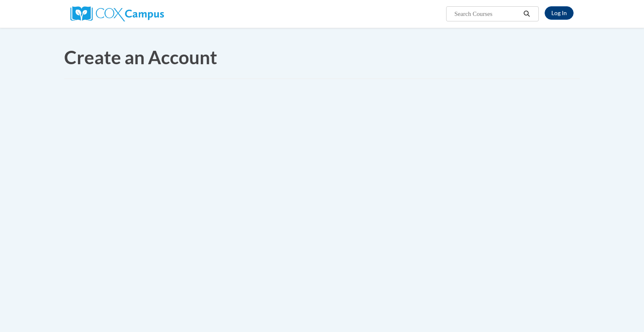  I want to click on a: Cox Campus, so click(117, 13).